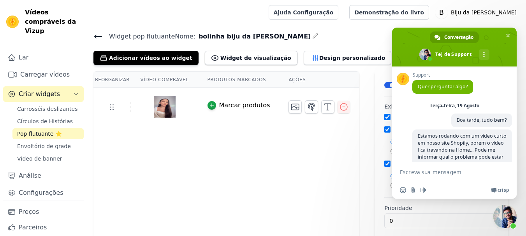 The height and width of the screenshot is (236, 526). What do you see at coordinates (442, 75) in the screenshot?
I see `span: Support` at bounding box center [442, 75].